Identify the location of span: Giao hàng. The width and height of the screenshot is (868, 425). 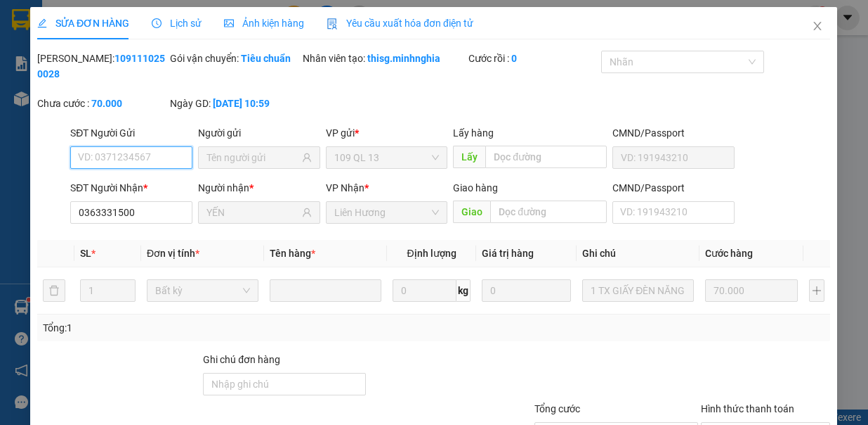
(476, 188).